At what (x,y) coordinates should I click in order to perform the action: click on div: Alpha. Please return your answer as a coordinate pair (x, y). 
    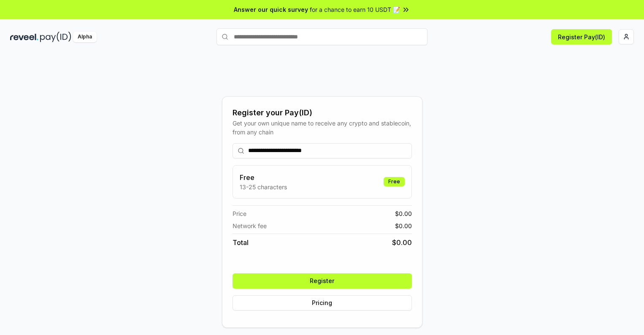
    Looking at the image, I should click on (85, 37).